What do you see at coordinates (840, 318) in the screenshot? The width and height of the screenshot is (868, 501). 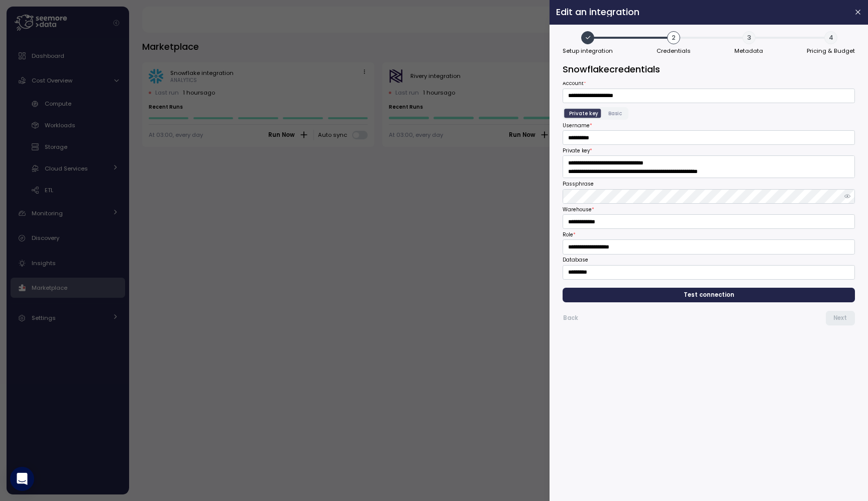 I see `button: Next` at bounding box center [840, 318].